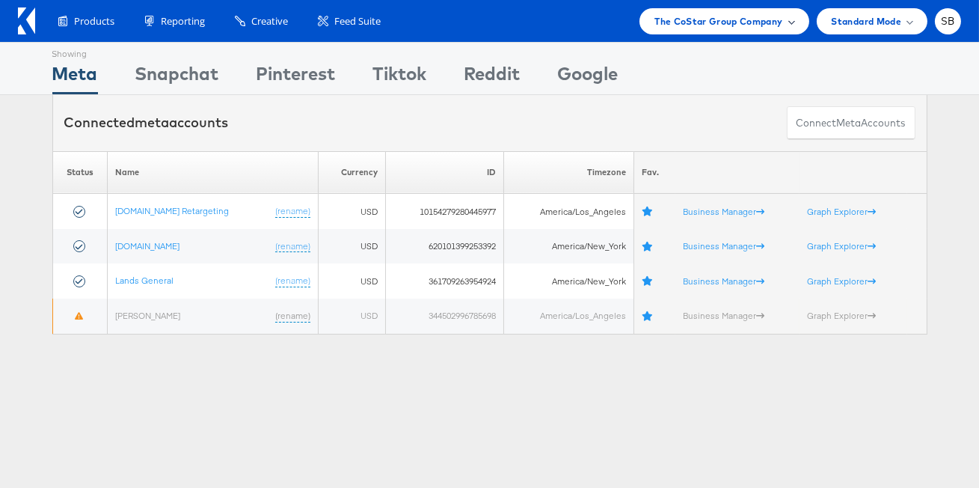  What do you see at coordinates (94, 21) in the screenshot?
I see `span: Products` at bounding box center [94, 21].